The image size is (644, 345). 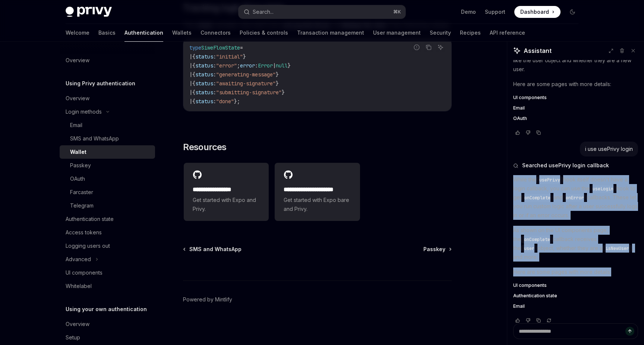 I want to click on a: UI components, so click(x=576, y=98).